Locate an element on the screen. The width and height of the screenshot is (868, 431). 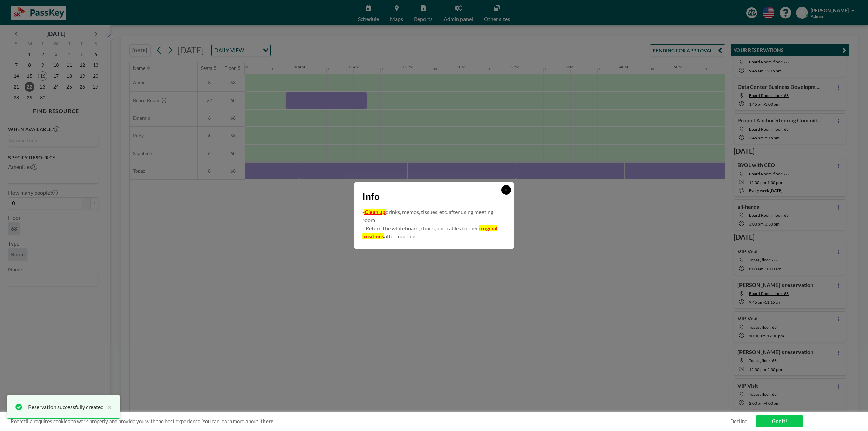
span: Info is located at coordinates (371, 197).